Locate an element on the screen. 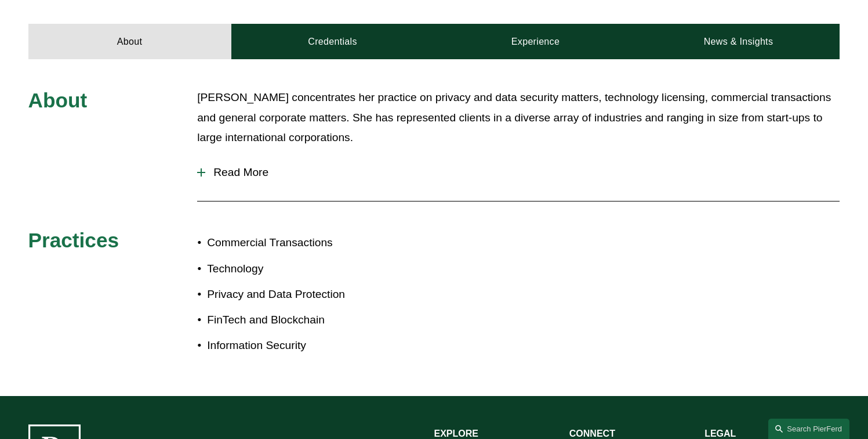 The height and width of the screenshot is (439, 868). p: FinTech and Blockchain is located at coordinates (320, 320).